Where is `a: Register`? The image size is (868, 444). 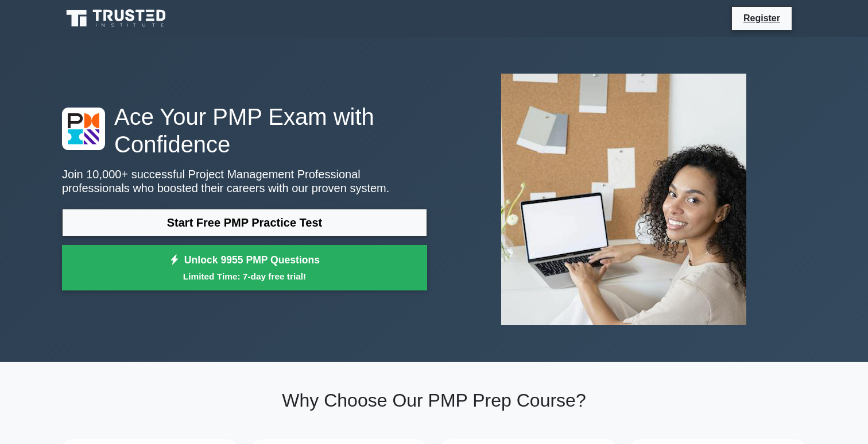 a: Register is located at coordinates (762, 18).